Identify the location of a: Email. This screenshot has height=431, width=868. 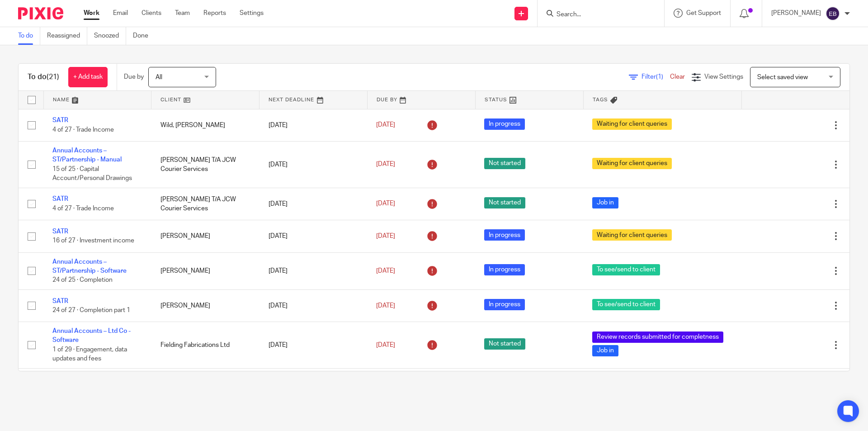
(120, 13).